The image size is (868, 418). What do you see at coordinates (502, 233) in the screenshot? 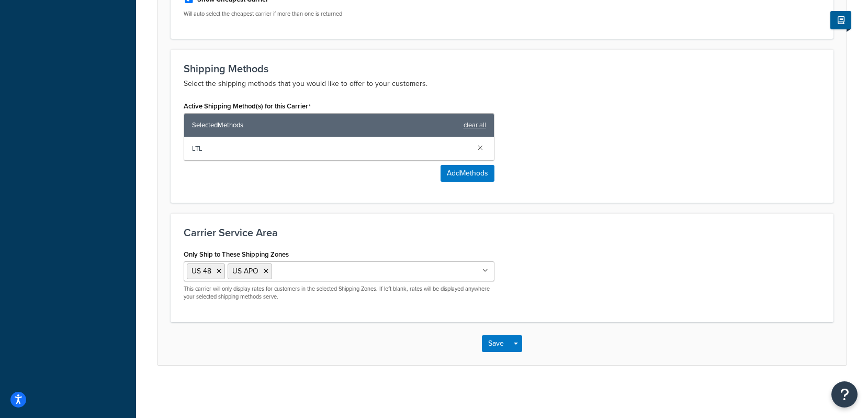
I see `h3: Carrier Service Area` at bounding box center [502, 233].